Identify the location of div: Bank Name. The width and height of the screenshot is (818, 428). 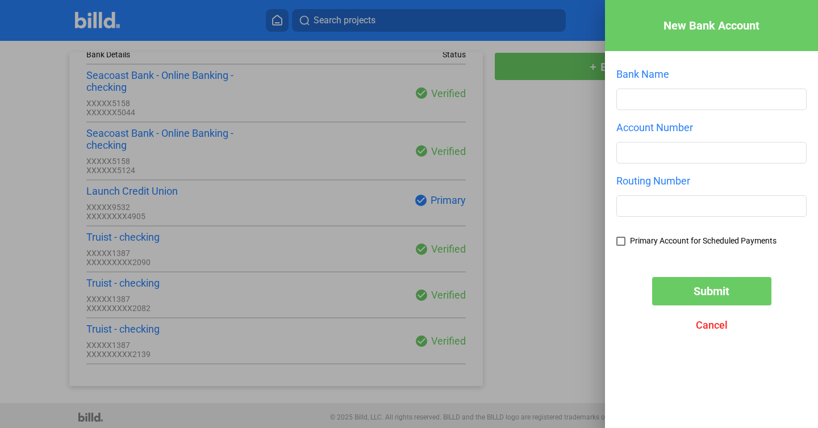
(711, 74).